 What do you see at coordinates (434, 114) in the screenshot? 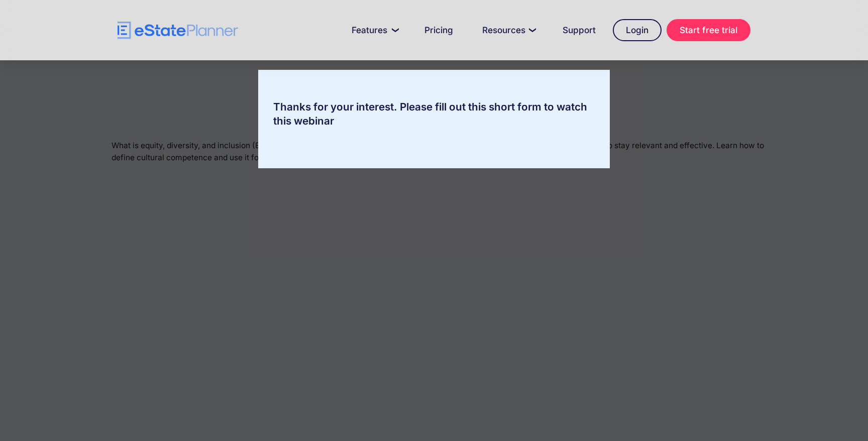
I see `div: Thanks for your interest. Please fill out this short form to watch this webinar` at bounding box center [434, 114].